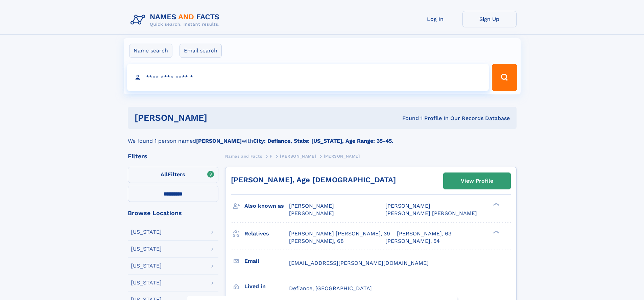 The height and width of the screenshot is (300, 644). I want to click on div: View Profile, so click(477, 181).